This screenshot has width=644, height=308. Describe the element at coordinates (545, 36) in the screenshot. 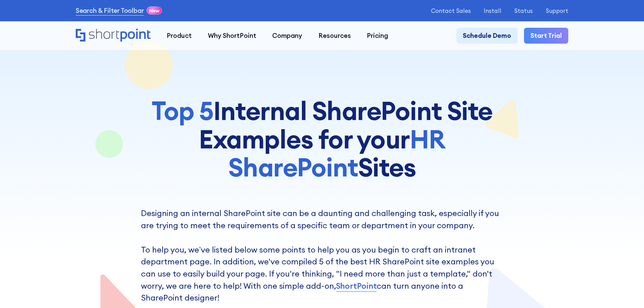

I see `a: Start Trial` at that location.